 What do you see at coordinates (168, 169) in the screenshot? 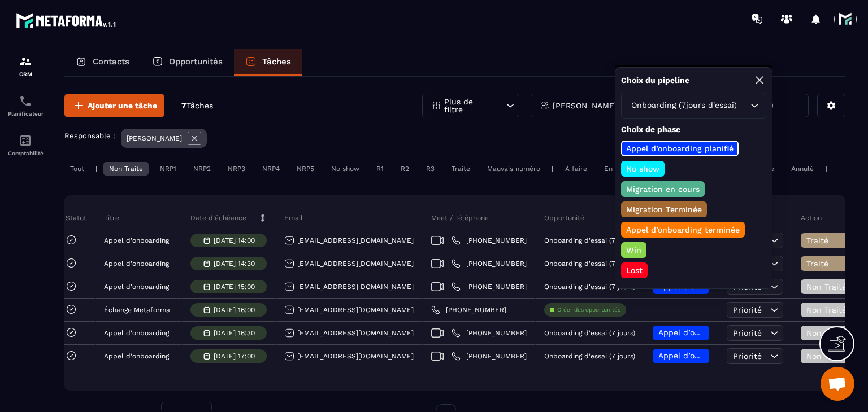
I see `div: NRP1` at bounding box center [168, 169].